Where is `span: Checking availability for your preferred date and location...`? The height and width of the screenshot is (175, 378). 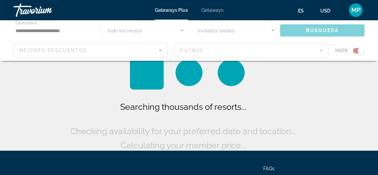
span: Checking availability for your preferred date and location... is located at coordinates (183, 131).